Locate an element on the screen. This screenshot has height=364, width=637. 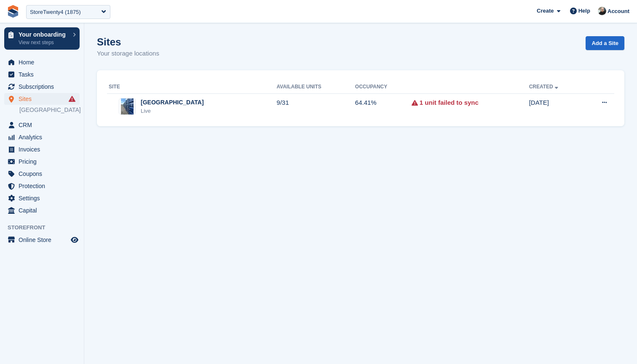
td: 9/31 is located at coordinates (316, 107).